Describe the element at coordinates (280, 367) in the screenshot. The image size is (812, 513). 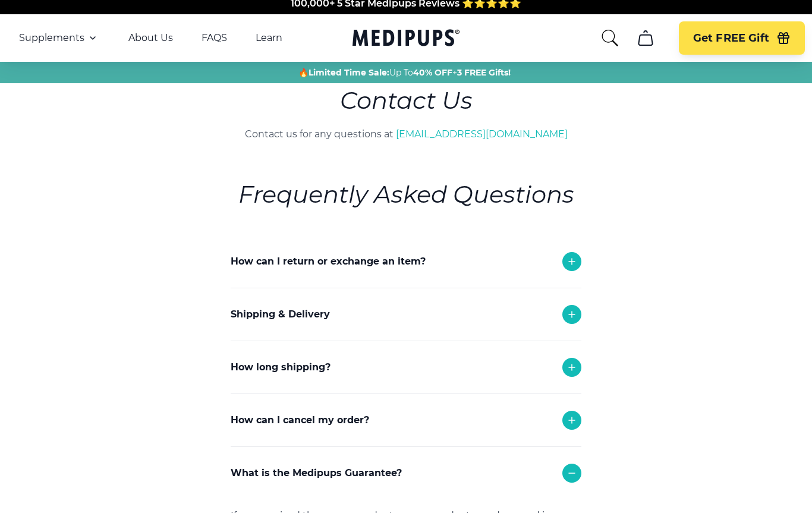
I see `p: How long shipping?` at that location.